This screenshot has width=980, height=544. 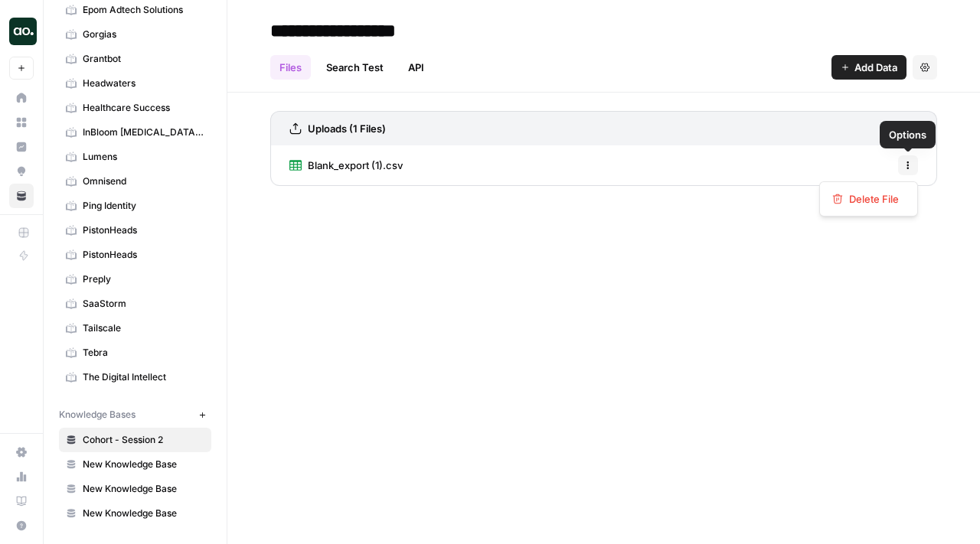 I want to click on a: Cohort - Session 2, so click(x=135, y=440).